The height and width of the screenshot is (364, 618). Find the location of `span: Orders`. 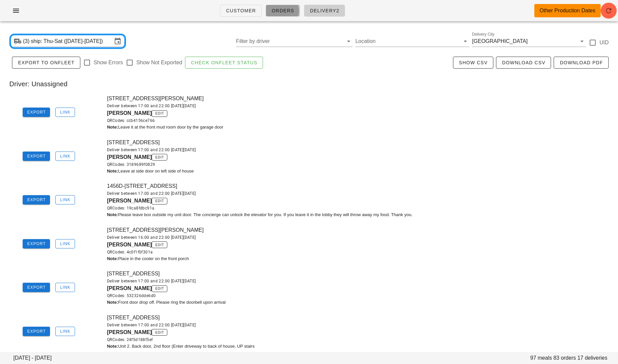

span: Orders is located at coordinates (283, 10).